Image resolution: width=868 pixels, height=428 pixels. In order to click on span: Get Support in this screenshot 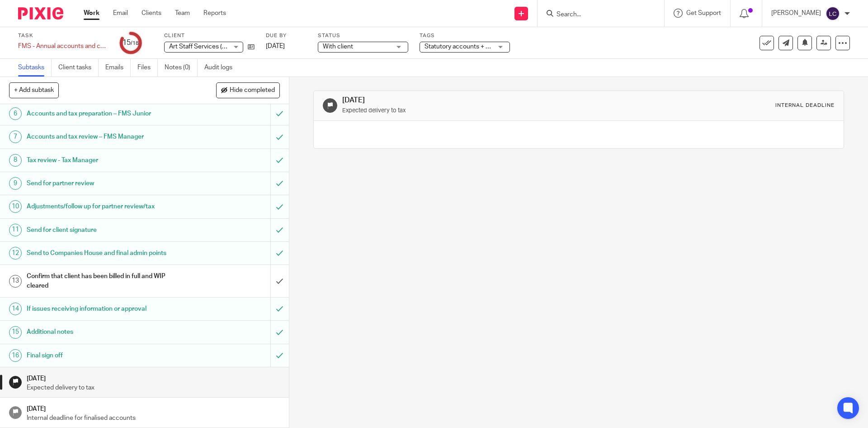, I will do `click(704, 13)`.